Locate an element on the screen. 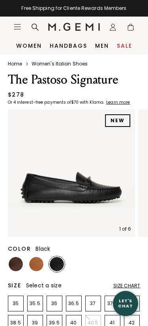  h1: The Pastoso Signature is located at coordinates (69, 80).